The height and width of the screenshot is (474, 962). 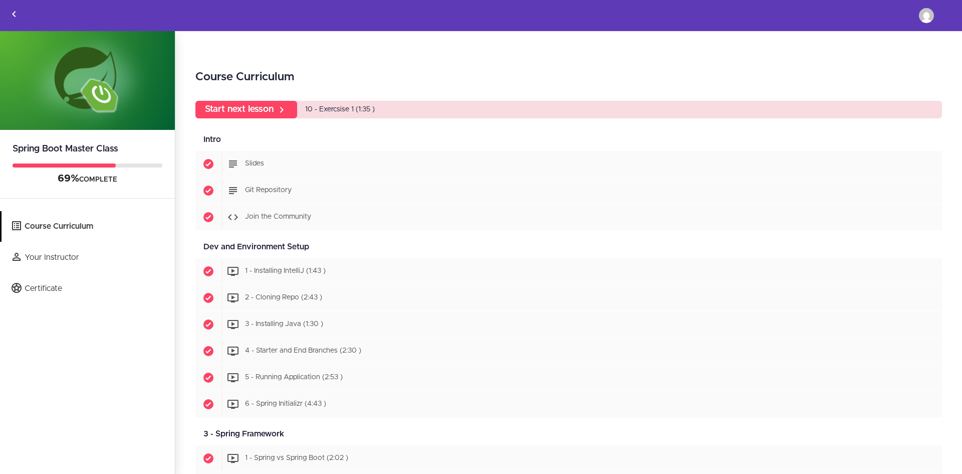 I want to click on a: Start next lesson, so click(x=246, y=109).